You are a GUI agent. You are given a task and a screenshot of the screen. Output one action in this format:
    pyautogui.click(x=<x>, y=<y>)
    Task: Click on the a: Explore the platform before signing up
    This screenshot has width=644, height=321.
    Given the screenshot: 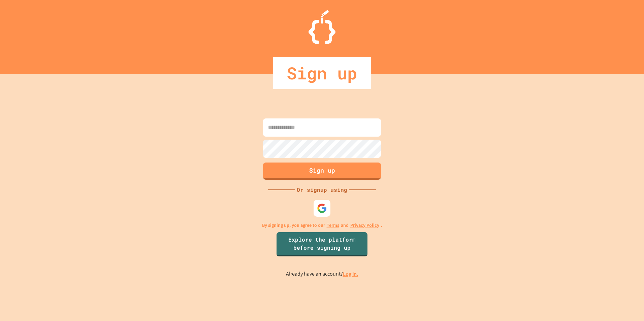 What is the action you would take?
    pyautogui.click(x=322, y=245)
    